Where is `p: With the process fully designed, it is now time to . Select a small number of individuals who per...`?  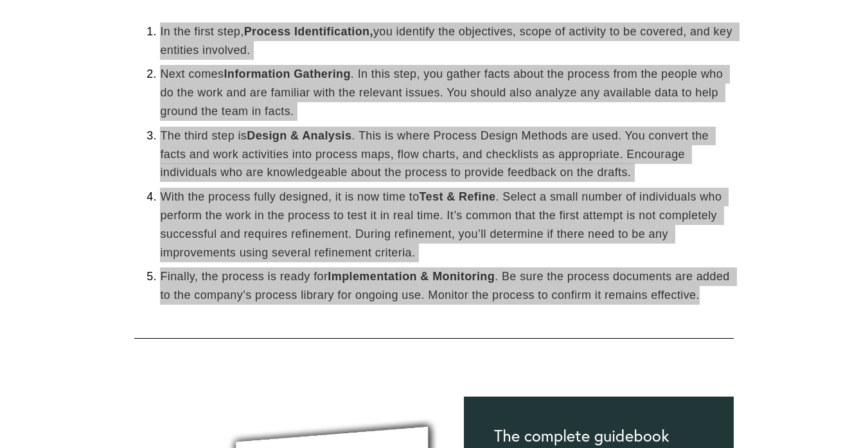
p: With the process fully designed, it is now time to . Select a small number of individuals who per... is located at coordinates (447, 224).